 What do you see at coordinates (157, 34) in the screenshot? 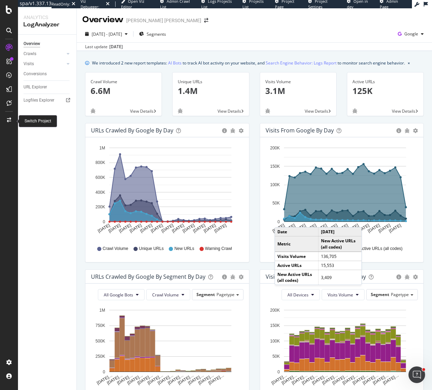
I see `span: Segments` at bounding box center [157, 34].